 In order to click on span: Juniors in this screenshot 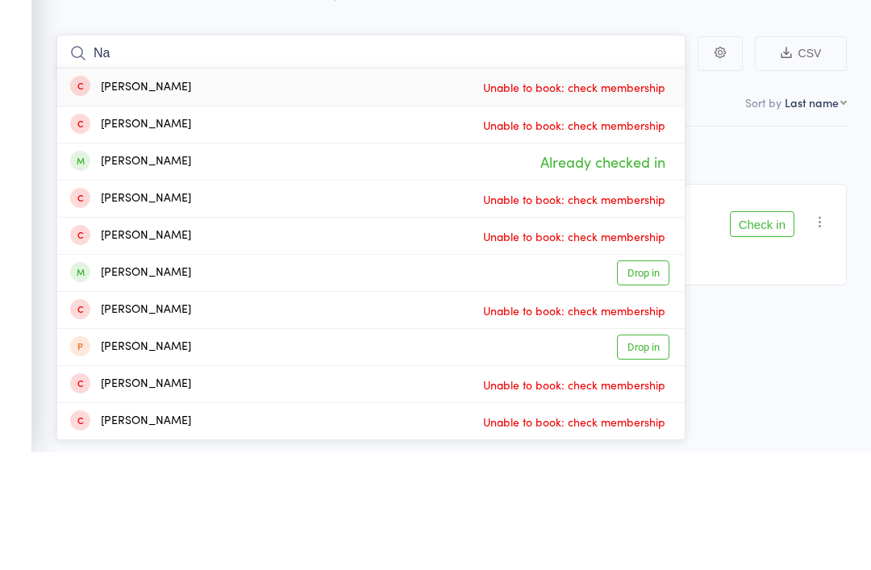, I will do `click(190, 85)`.